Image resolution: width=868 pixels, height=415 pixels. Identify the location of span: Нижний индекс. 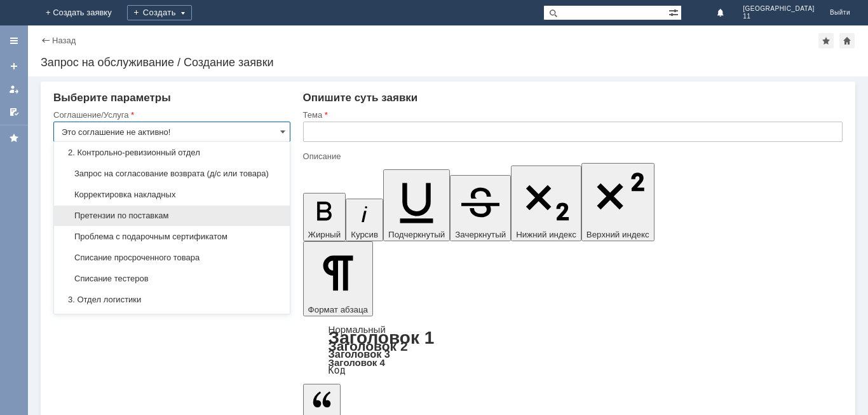
(546, 234).